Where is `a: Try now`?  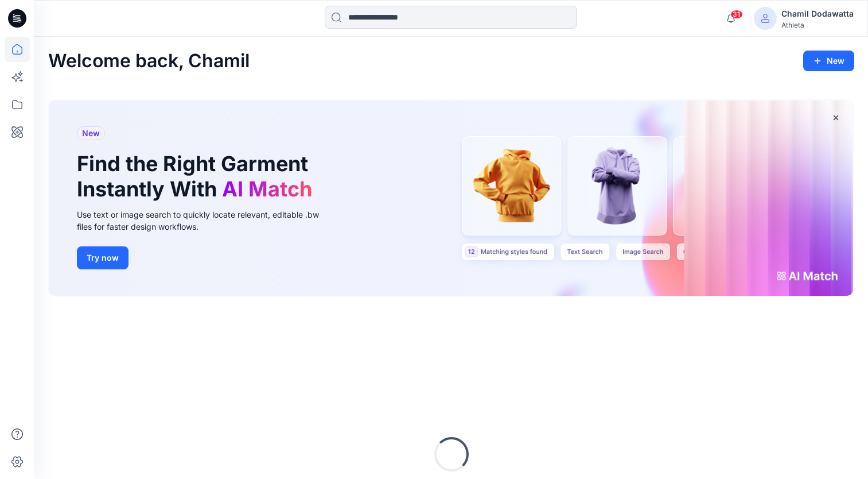
a: Try now is located at coordinates (103, 258).